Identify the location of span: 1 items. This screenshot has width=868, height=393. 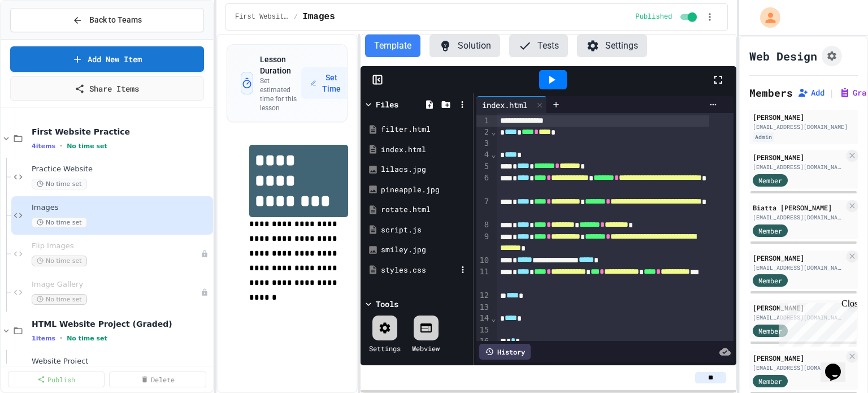
(44, 338).